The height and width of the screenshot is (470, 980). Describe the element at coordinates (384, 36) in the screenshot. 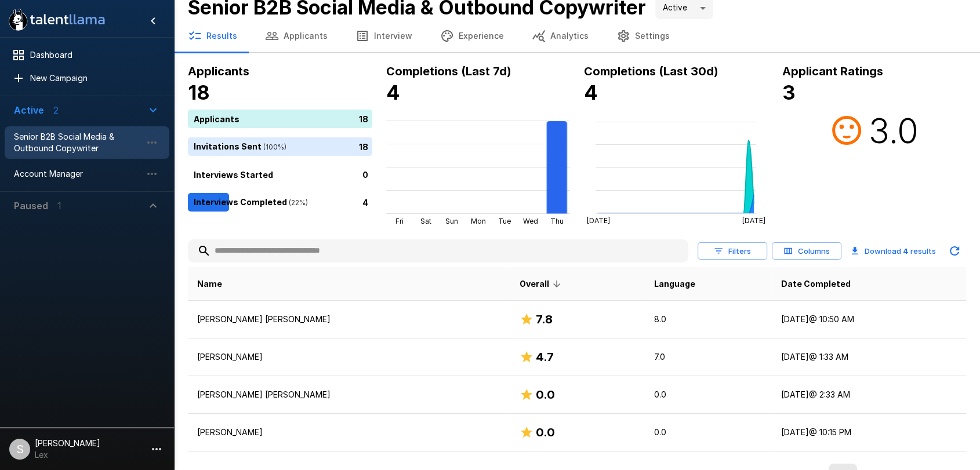

I see `button: Interview` at that location.